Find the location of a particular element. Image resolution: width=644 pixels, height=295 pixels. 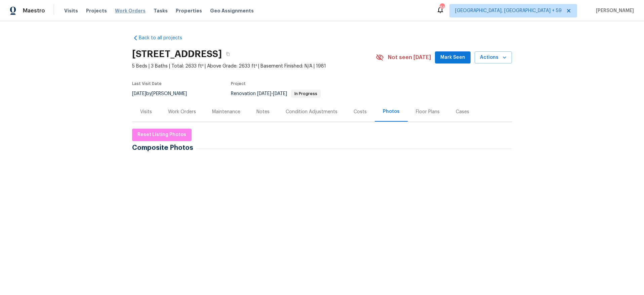

div: Photos is located at coordinates (392, 112).